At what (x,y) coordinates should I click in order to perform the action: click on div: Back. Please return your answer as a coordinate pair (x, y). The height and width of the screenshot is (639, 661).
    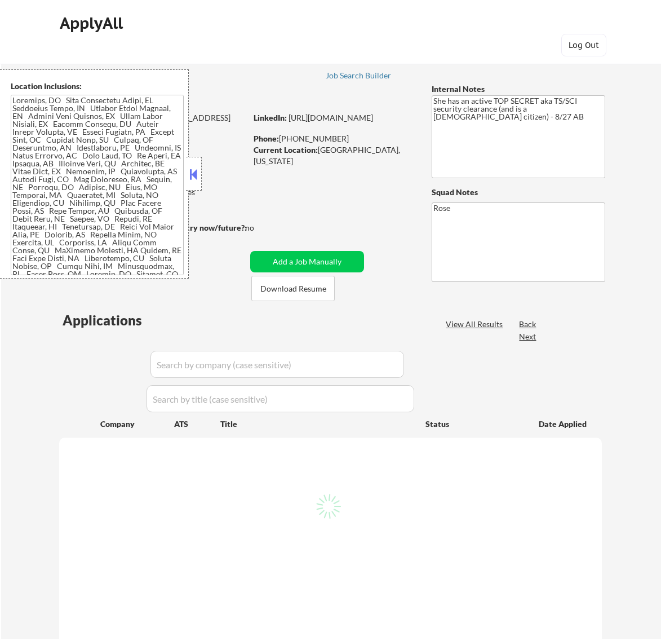
    Looking at the image, I should click on (528, 324).